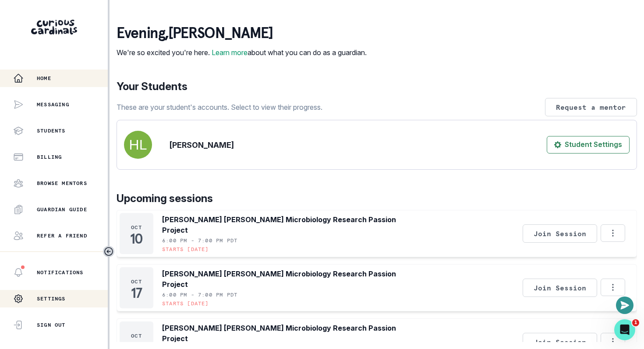 Image resolution: width=644 pixels, height=349 pixels. I want to click on p: These are your student's accounts. Select to view their progress., so click(220, 107).